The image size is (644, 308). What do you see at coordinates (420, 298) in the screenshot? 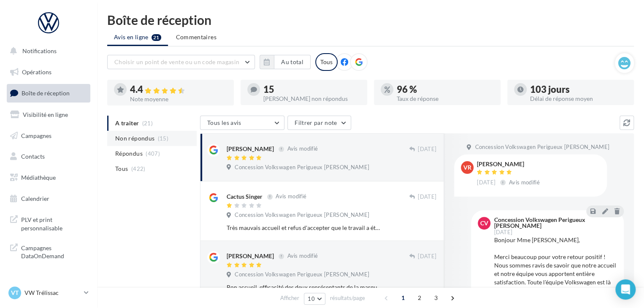
I see `span: 2` at bounding box center [420, 298].